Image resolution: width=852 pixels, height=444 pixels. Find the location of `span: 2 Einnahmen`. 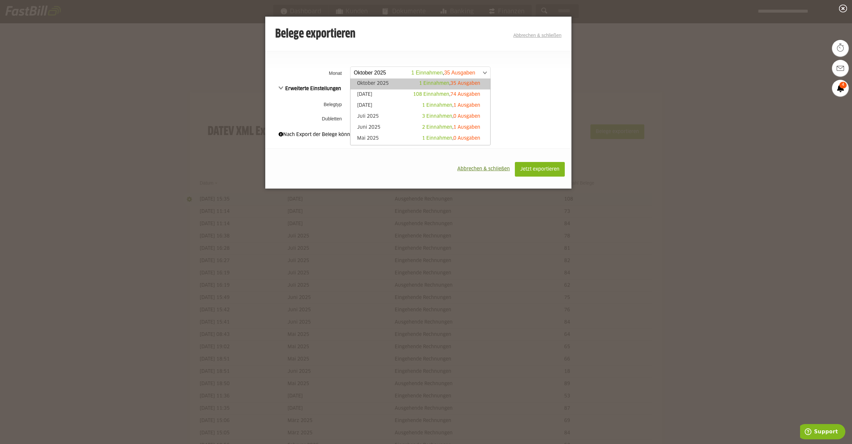

span: 2 Einnahmen is located at coordinates (437, 127).